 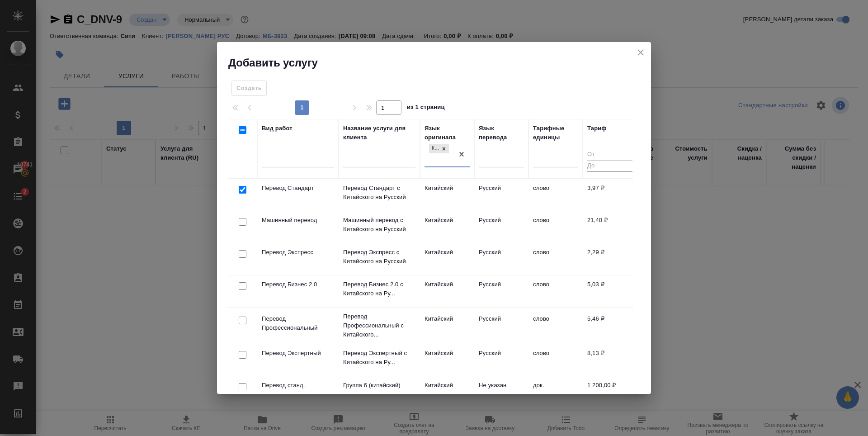 What do you see at coordinates (447, 132) in the screenshot?
I see `div: Язык оригинала` at bounding box center [447, 132].